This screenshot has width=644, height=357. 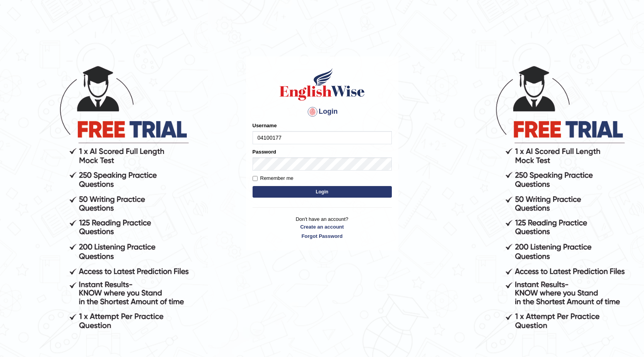 What do you see at coordinates (322, 84) in the screenshot?
I see `img: Logo of English Wise sign in for intelligent practice with AI` at bounding box center [322, 84].